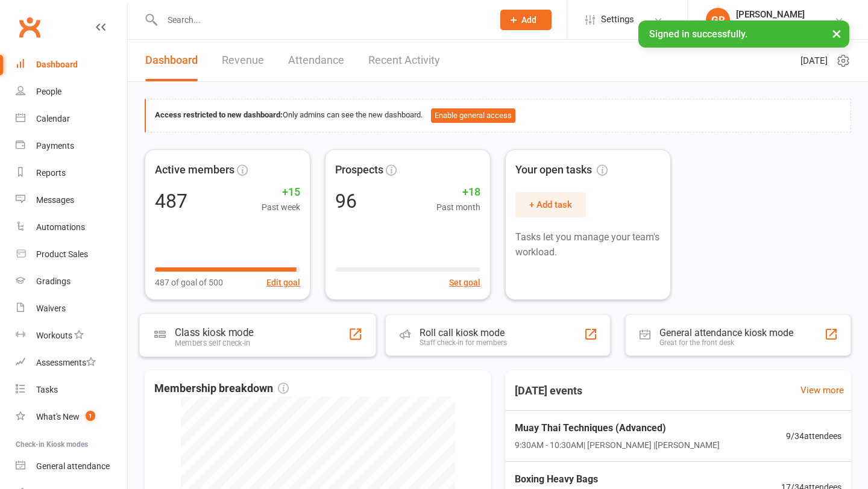 The width and height of the screenshot is (868, 489). What do you see at coordinates (53, 119) in the screenshot?
I see `div: Calendar` at bounding box center [53, 119].